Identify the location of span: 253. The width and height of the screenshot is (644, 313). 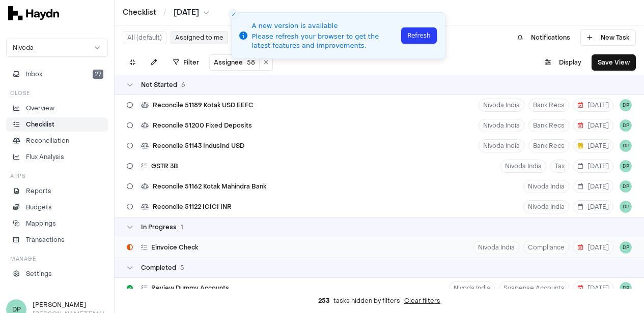
(324, 301).